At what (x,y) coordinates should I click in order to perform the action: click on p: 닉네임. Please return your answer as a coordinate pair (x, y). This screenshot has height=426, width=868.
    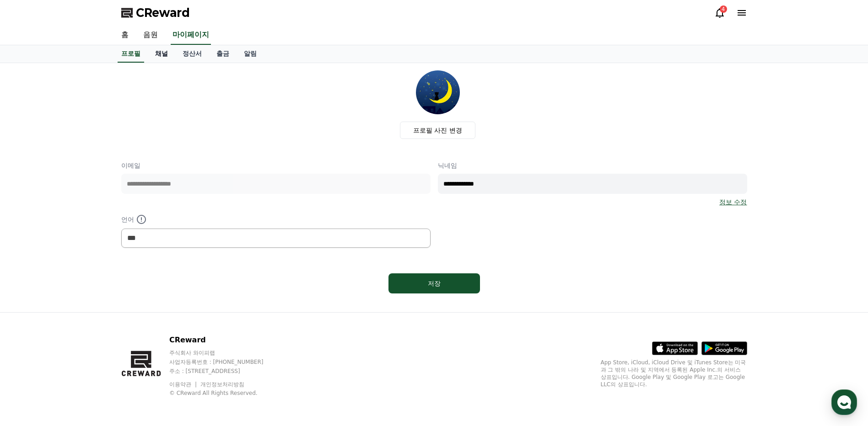
    Looking at the image, I should click on (592, 166).